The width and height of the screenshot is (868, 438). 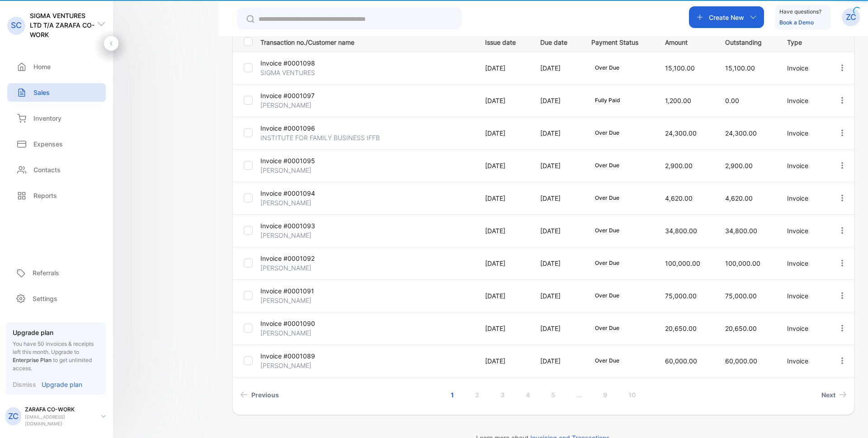 I want to click on a: Previous page, so click(x=260, y=395).